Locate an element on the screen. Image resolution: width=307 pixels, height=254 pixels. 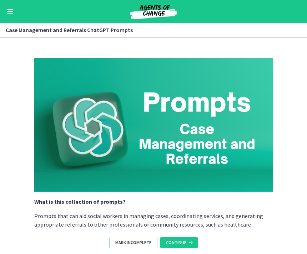
h3: Case Management and Referrals ChatGPT Prompts is located at coordinates (149, 30).